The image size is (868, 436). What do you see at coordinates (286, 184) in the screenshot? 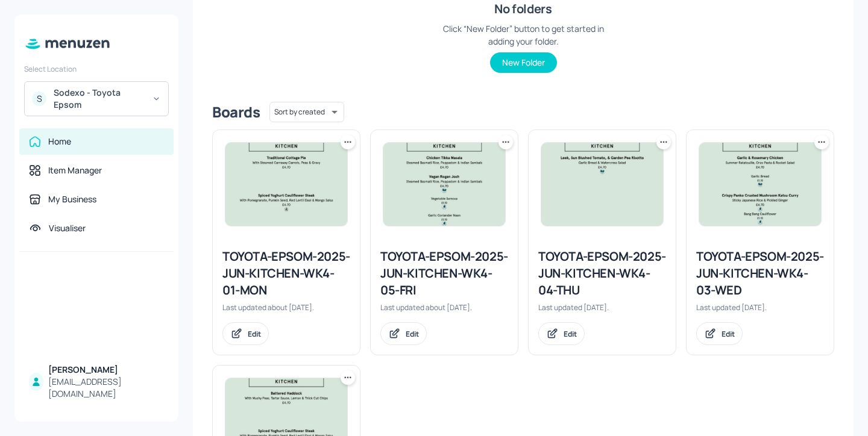
I see `img: 2025-08-01-1754068202010hi9qpyb1ad.jpeg` at bounding box center [286, 184].